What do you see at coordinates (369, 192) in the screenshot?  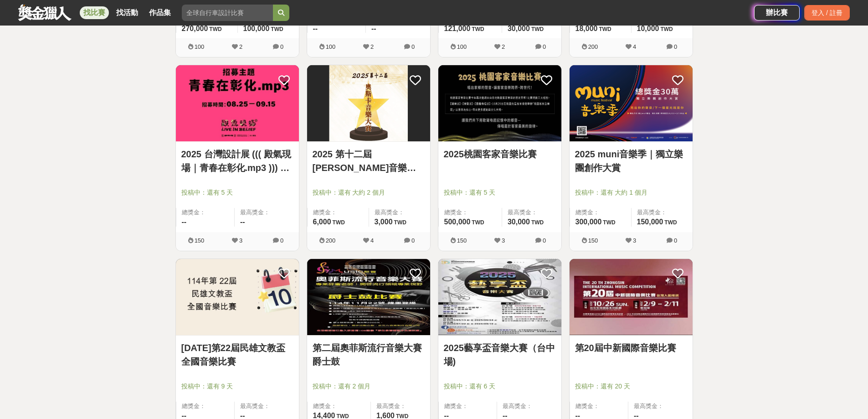 I see `span: 投稿中：還有 大約 2 個月` at bounding box center [369, 192].